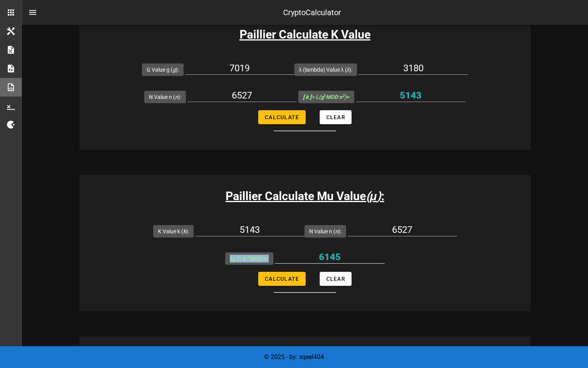  I want to click on h3: Paillier Calculate Mu Value :, so click(305, 196).